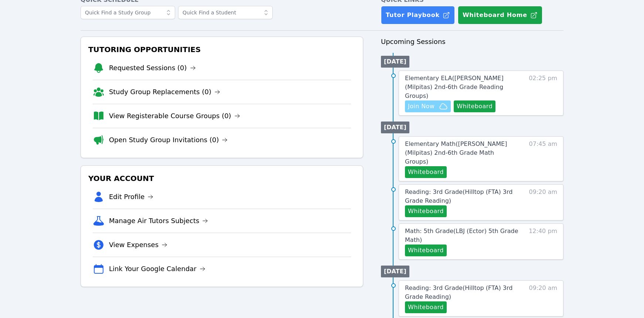  I want to click on h3: Upcoming Sessions, so click(472, 42).